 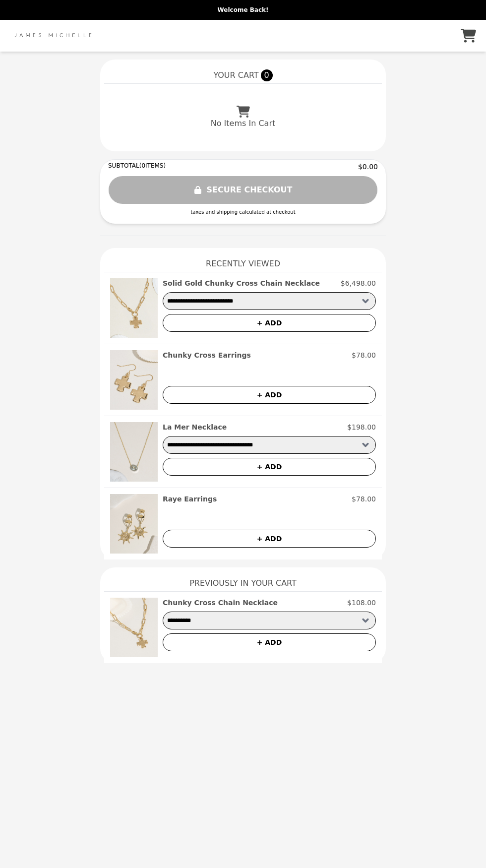 What do you see at coordinates (243, 260) in the screenshot?
I see `h1: Recently Viewed` at bounding box center [243, 260].